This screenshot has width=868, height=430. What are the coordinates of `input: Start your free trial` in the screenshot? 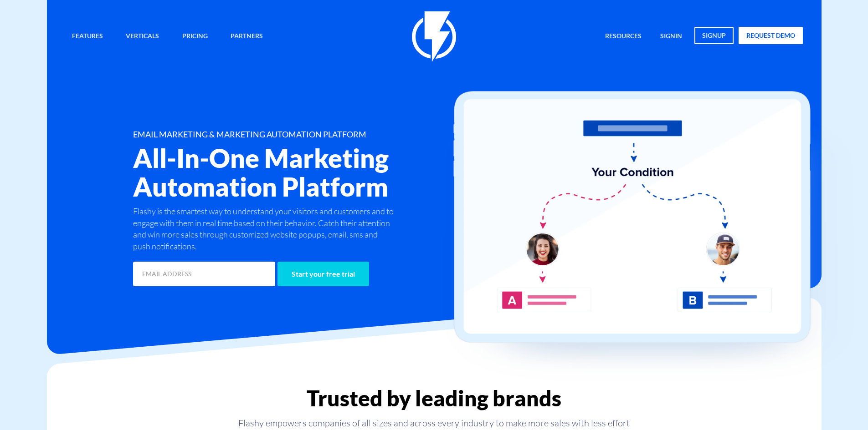 It's located at (323, 274).